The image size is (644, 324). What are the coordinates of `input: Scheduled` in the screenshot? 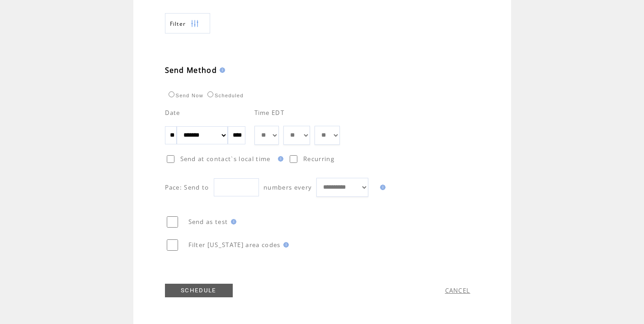 It's located at (210, 94).